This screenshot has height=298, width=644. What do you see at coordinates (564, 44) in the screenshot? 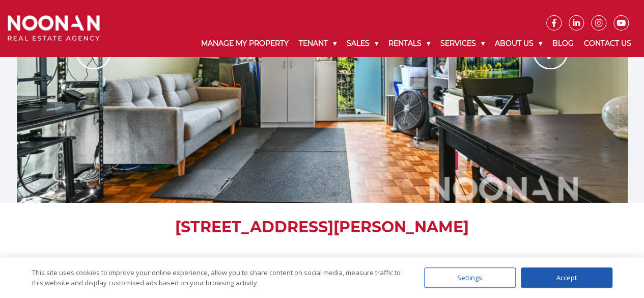
I see `a: Blog` at bounding box center [564, 44].